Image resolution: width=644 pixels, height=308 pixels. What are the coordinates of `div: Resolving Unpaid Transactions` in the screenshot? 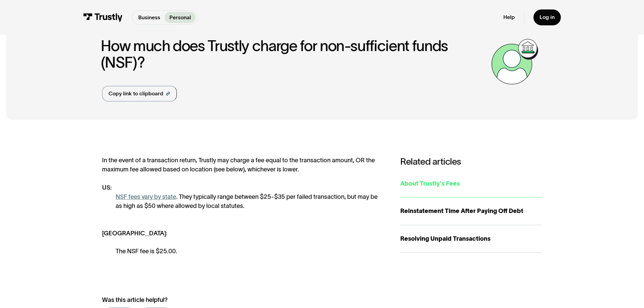 It's located at (471, 238).